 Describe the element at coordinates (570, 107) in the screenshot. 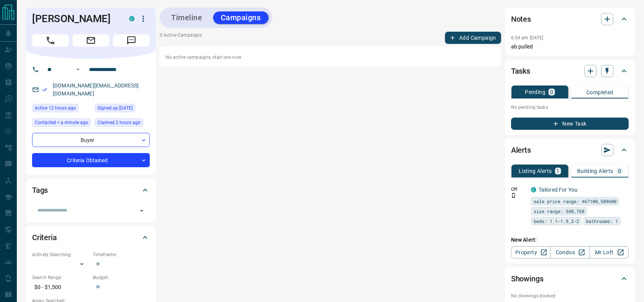

I see `p: No pending tasks` at that location.